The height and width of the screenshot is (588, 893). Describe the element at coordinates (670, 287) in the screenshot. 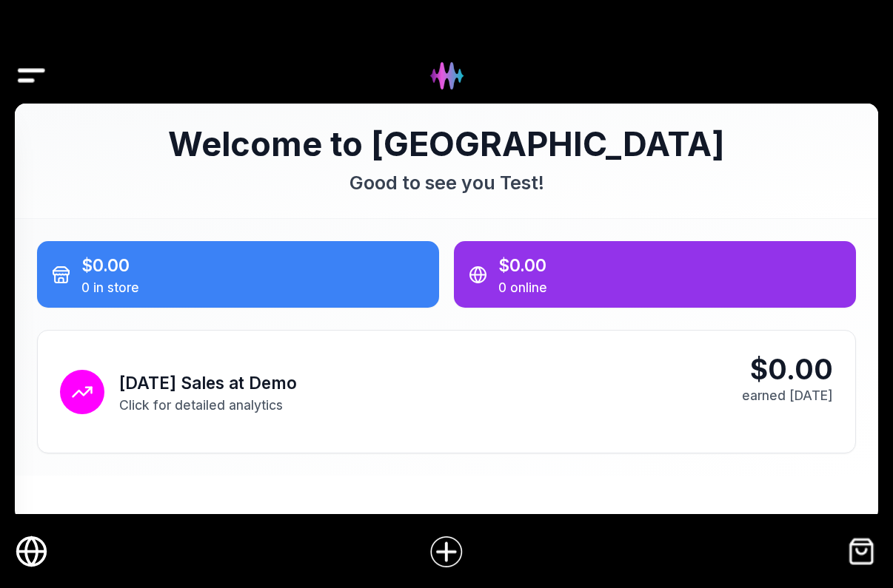

I see `div: 0 online` at that location.